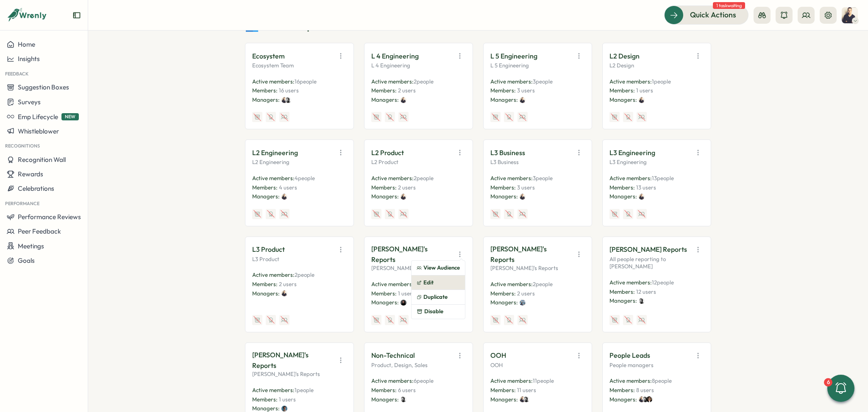 The image size is (868, 412). I want to click on button: 6, so click(841, 389).